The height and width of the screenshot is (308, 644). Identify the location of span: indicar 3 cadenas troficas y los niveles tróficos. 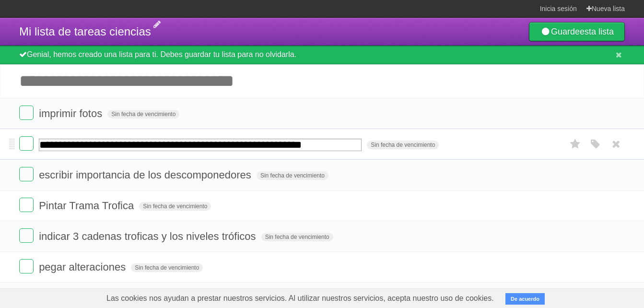
(148, 236).